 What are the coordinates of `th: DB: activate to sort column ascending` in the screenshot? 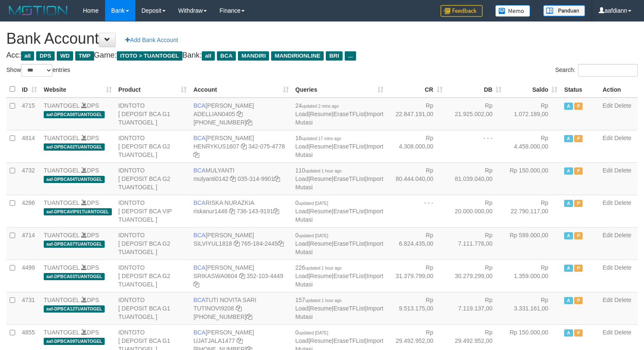 It's located at (476, 89).